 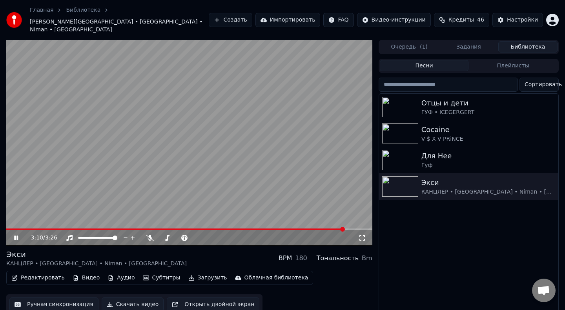 What do you see at coordinates (488, 139) in the screenshot?
I see `div: V $ X V PRiNCE` at bounding box center [488, 139].